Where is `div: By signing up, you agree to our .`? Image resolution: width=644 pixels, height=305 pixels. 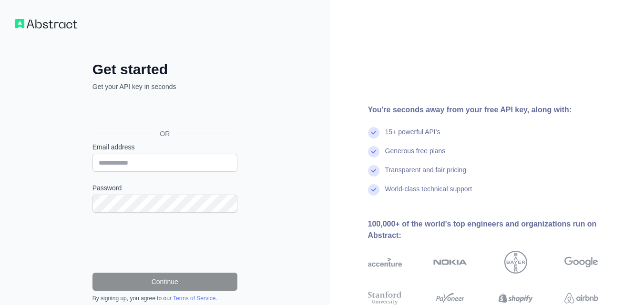
div: By signing up, you agree to our . is located at coordinates (165, 298).